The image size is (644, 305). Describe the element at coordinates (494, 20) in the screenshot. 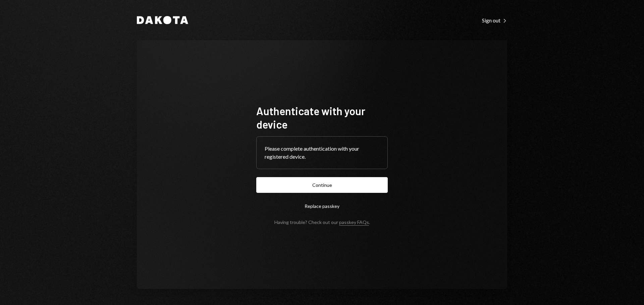

I see `div: Sign out` at that location.